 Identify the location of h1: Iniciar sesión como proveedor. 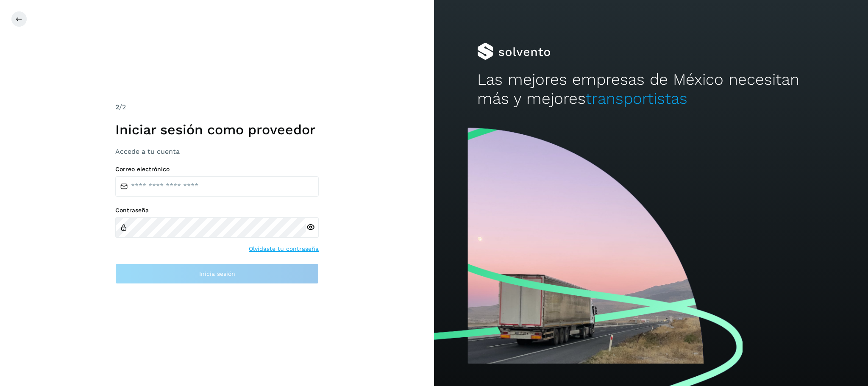
(217, 129).